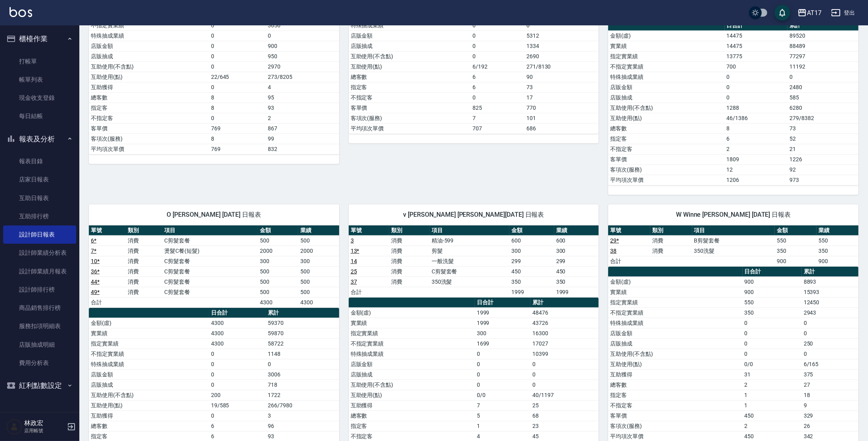  Describe the element at coordinates (369, 231) in the screenshot. I see `th: 單號` at that location.